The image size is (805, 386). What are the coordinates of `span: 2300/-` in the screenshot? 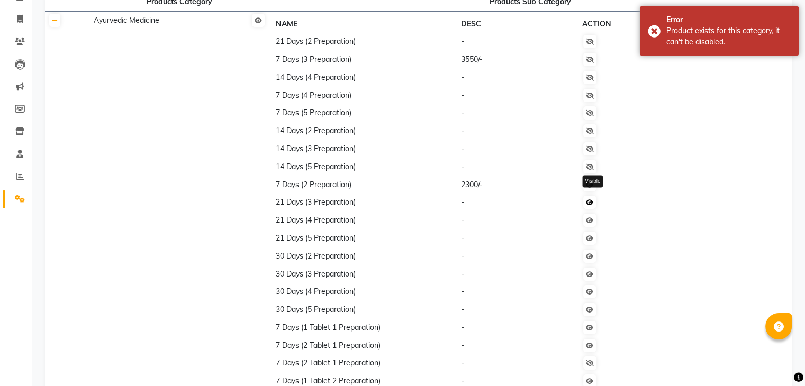 It's located at (471, 185).